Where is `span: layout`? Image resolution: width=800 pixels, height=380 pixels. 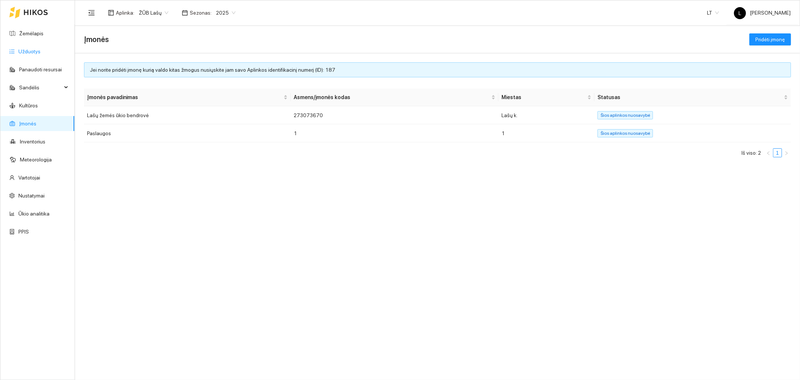
span: layout is located at coordinates (111, 13).